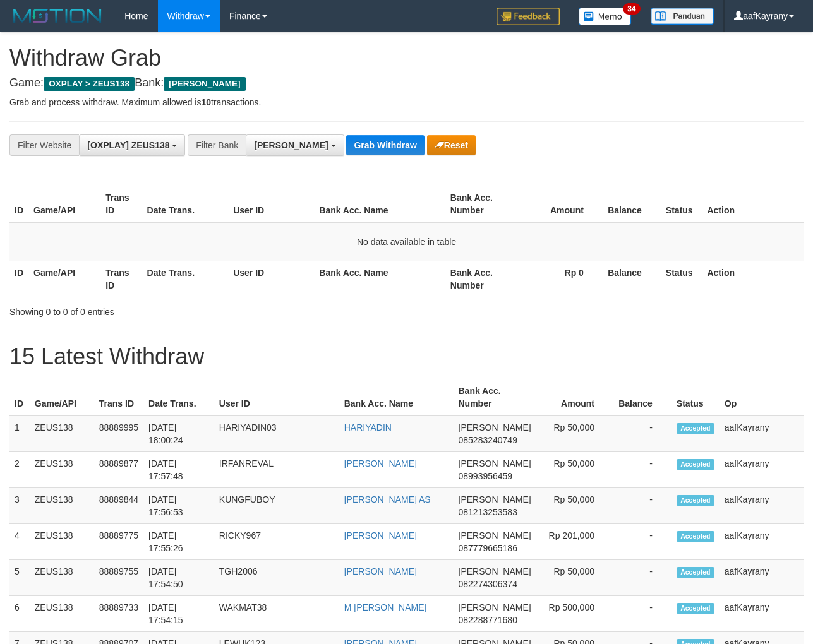 The width and height of the screenshot is (813, 644). What do you see at coordinates (20, 613) in the screenshot?
I see `td: 6` at bounding box center [20, 613].